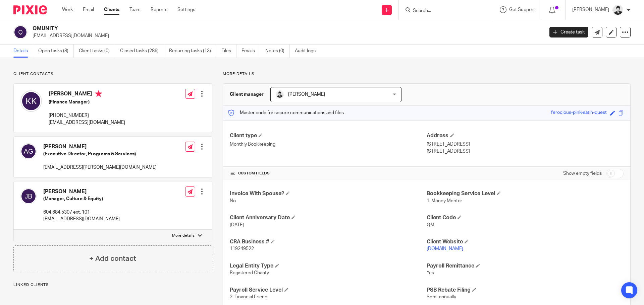 This screenshot has height=305, width=644. Describe the element at coordinates (328, 290) in the screenshot. I see `h4: Payroll Service Level` at that location.